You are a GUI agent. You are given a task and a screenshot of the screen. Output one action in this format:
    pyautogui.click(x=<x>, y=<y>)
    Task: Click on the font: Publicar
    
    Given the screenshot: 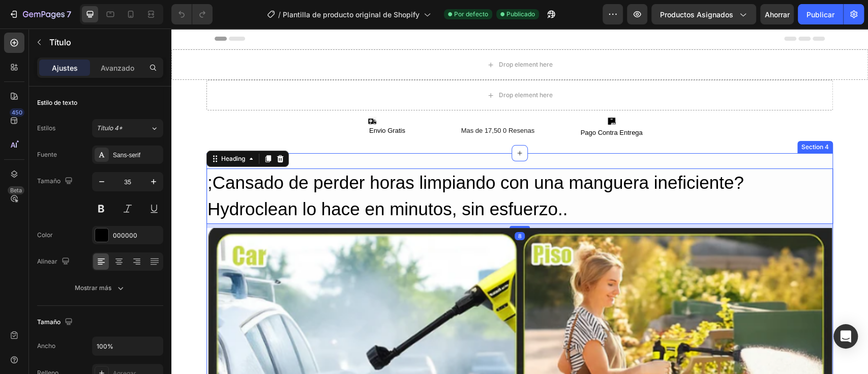 What is the action you would take?
    pyautogui.click(x=820, y=15)
    